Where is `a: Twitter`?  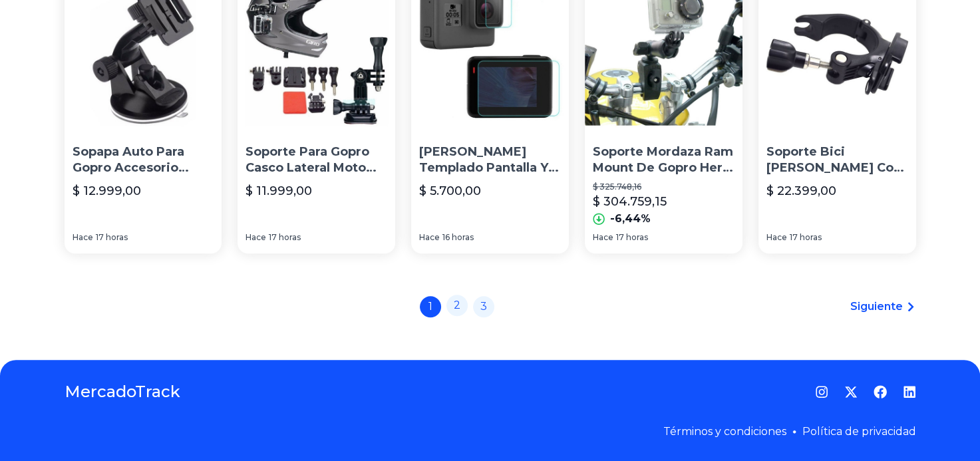 a: Twitter is located at coordinates (851, 392).